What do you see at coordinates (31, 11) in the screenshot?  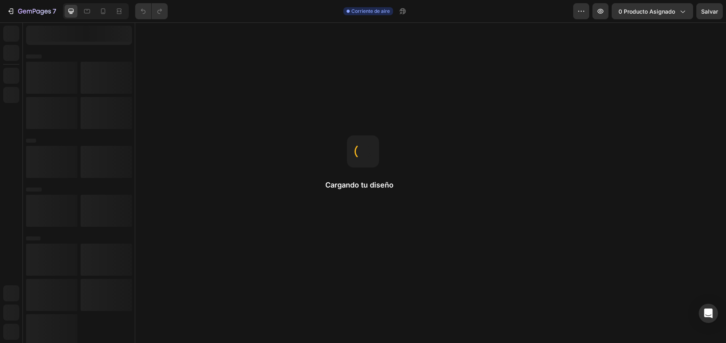 I see `button: 7` at bounding box center [31, 11].